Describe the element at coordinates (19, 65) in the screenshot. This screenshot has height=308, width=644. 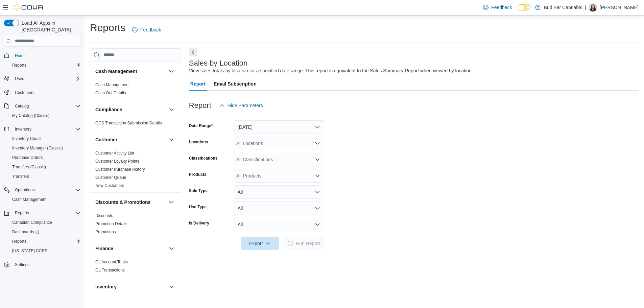
I see `a: Reports` at that location.